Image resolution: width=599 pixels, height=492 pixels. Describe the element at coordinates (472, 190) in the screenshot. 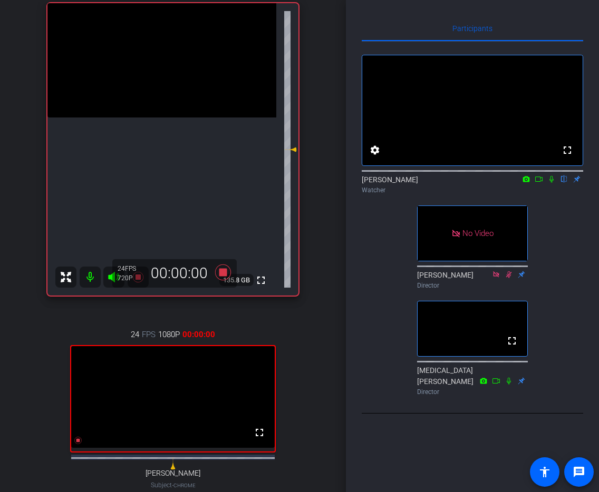

I see `div: Watcher` at that location.